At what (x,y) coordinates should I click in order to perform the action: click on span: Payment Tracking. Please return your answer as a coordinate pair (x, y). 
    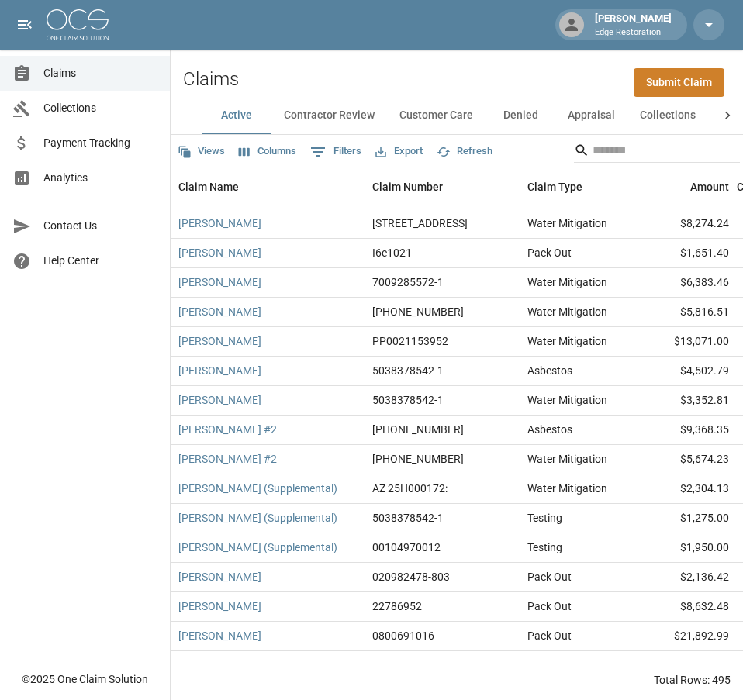
    Looking at the image, I should click on (100, 142).